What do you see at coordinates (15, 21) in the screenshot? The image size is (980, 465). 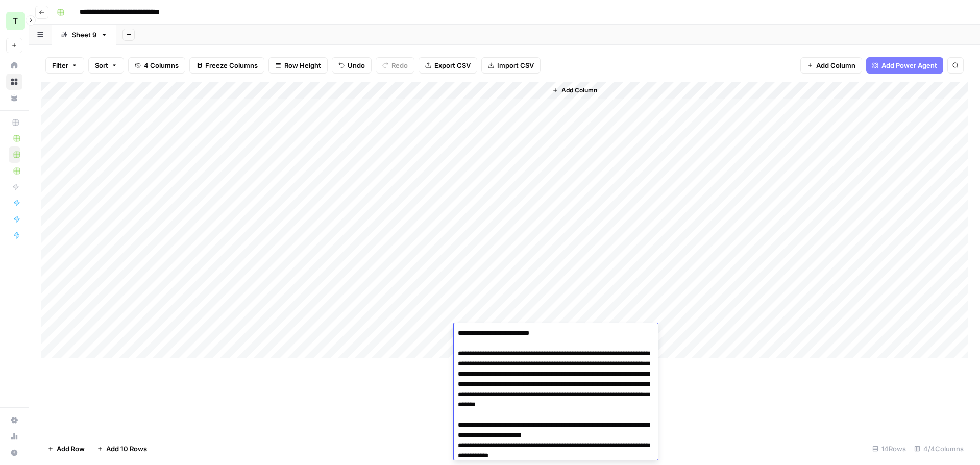 I see `span: T` at bounding box center [15, 21].